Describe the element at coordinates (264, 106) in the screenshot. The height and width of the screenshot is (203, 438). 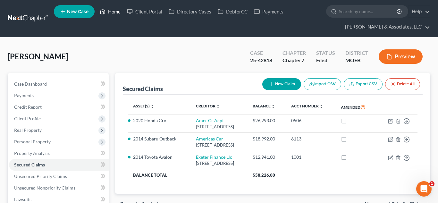
I see `a: Balance unfold_more` at that location.